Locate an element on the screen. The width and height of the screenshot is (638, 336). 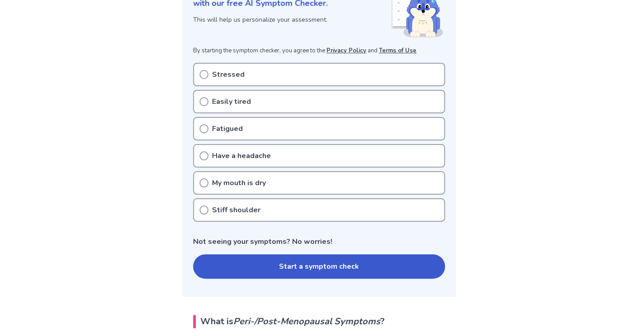
em: Peri-/Post-Menopausal Symptoms is located at coordinates (306, 321).